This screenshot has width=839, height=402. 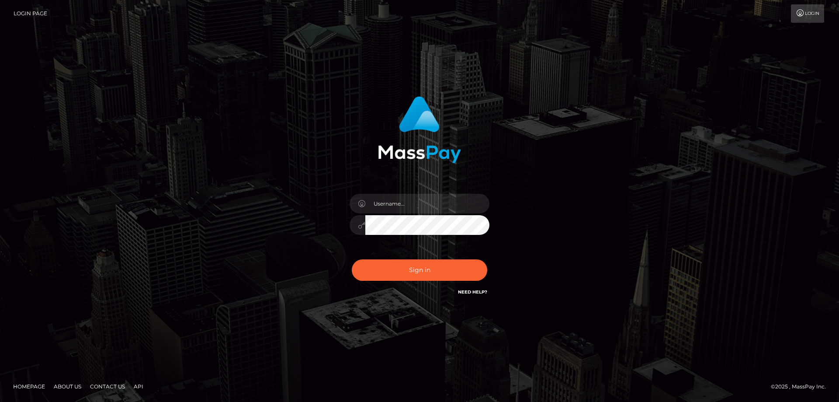 What do you see at coordinates (108, 386) in the screenshot?
I see `a: Contact Us` at bounding box center [108, 386].